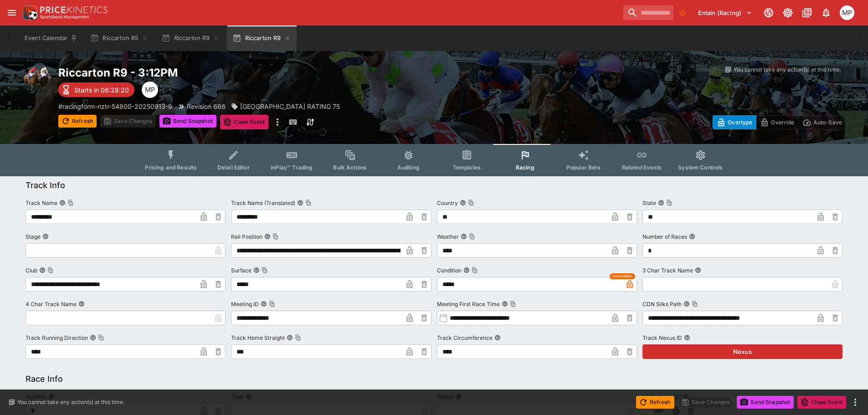 The width and height of the screenshot is (868, 415). I want to click on button: Stage, so click(45, 236).